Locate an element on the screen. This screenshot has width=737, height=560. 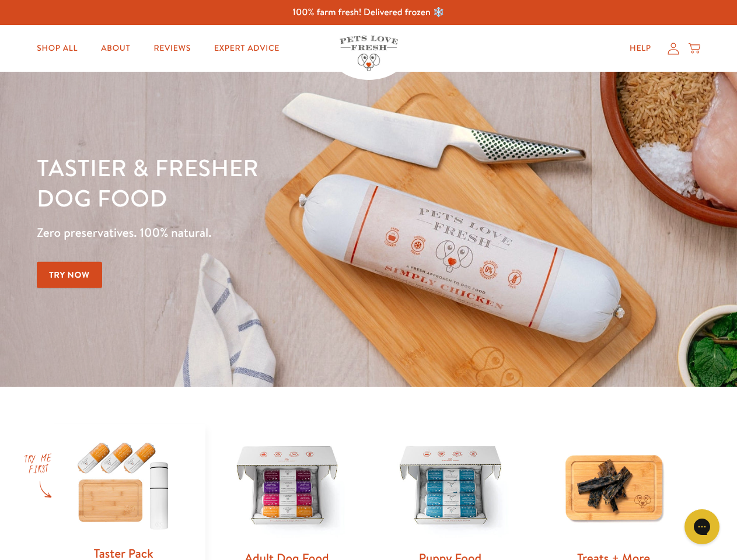
img: Pets Love Fresh is located at coordinates (369, 53).